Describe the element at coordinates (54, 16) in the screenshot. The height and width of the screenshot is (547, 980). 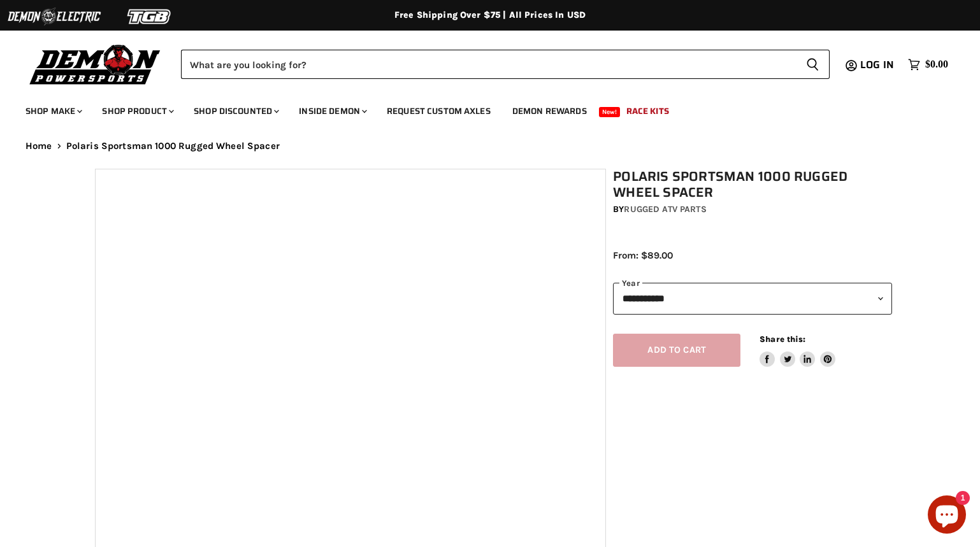
I see `img: Demon Electric Logo 2` at that location.